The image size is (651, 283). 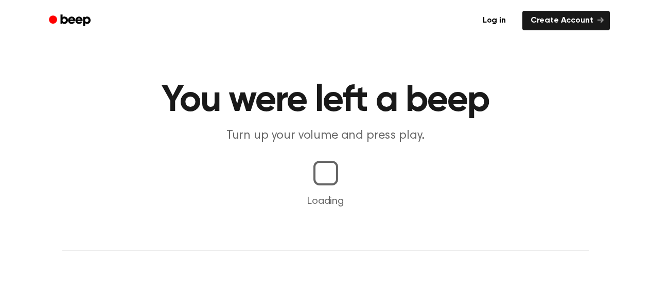 I want to click on a: Create Account, so click(x=566, y=21).